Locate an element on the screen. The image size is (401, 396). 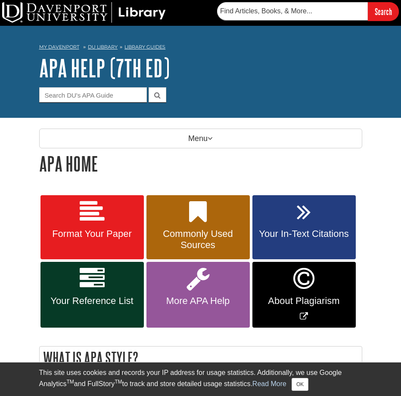
span: Your Reference List is located at coordinates (92, 301).